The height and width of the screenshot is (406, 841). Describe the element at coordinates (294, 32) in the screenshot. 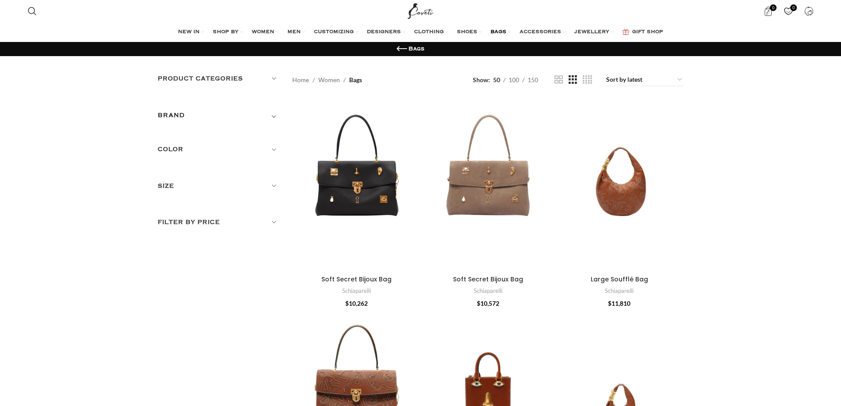

I see `span: MEN` at that location.